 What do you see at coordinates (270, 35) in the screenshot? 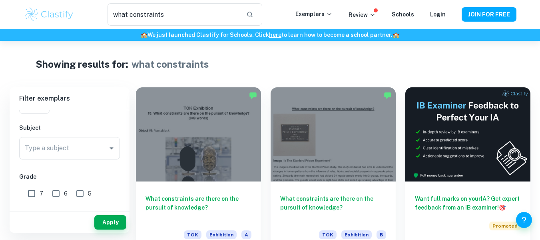
I see `h6: We just launched Clastify for Schools. Click to learn how to become a school partner.` at bounding box center [270, 35].